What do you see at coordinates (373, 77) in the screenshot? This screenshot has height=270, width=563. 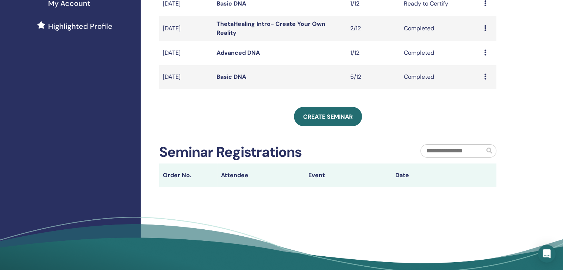 I see `td: 5/12` at bounding box center [373, 77].